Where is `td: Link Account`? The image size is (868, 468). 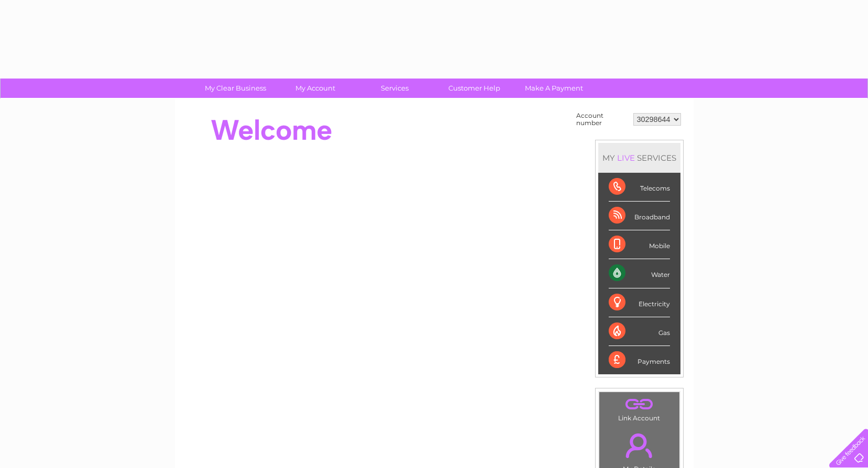
td: Link Account is located at coordinates (639, 408).